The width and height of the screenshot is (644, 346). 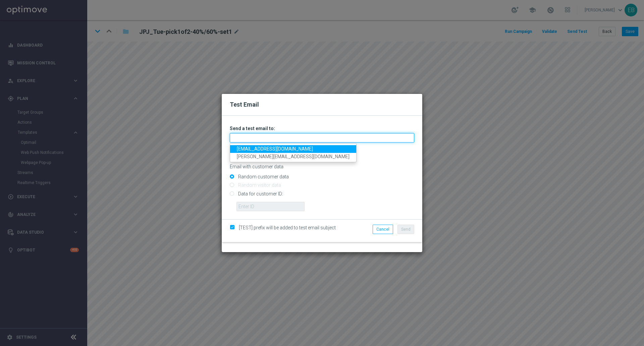 I want to click on h3: Send a test email to:, so click(x=322, y=128).